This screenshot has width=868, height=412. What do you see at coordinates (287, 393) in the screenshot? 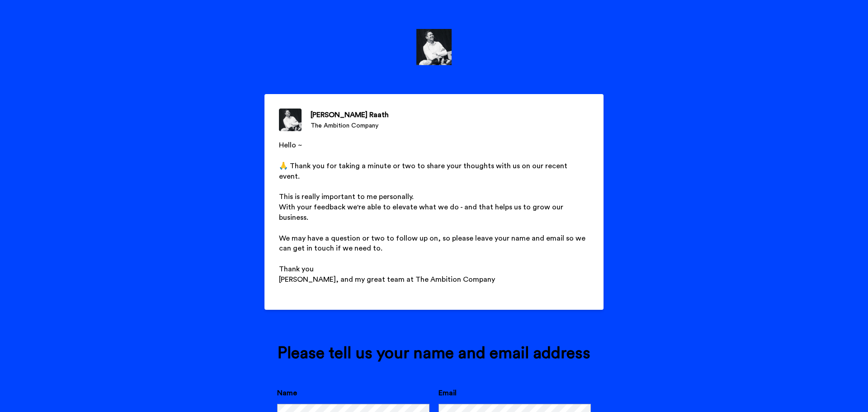
I see `label: Name` at bounding box center [287, 393].